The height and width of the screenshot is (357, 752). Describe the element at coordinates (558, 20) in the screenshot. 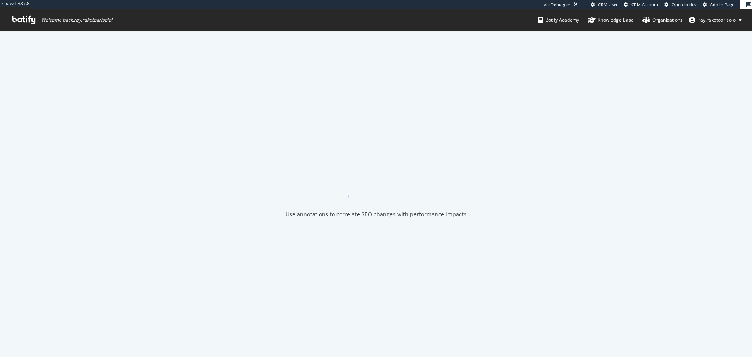

I see `div: Botify Academy` at that location.